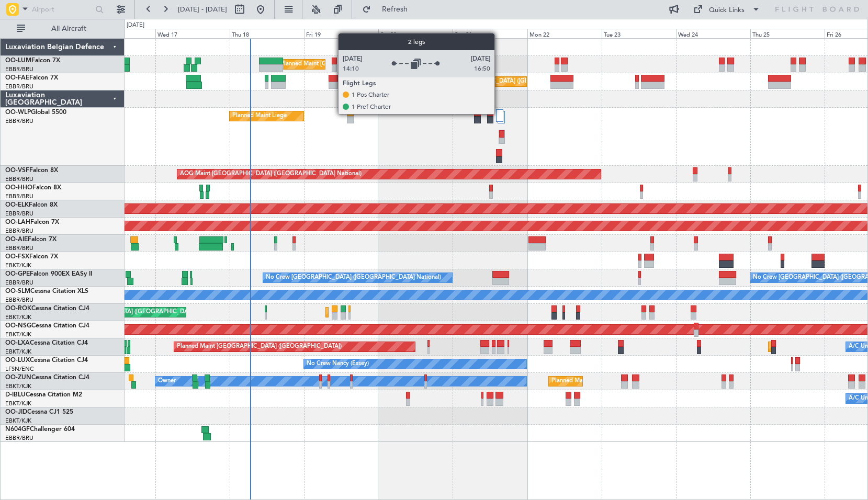  What do you see at coordinates (727, 9) in the screenshot?
I see `button: Quick Links` at bounding box center [727, 9].